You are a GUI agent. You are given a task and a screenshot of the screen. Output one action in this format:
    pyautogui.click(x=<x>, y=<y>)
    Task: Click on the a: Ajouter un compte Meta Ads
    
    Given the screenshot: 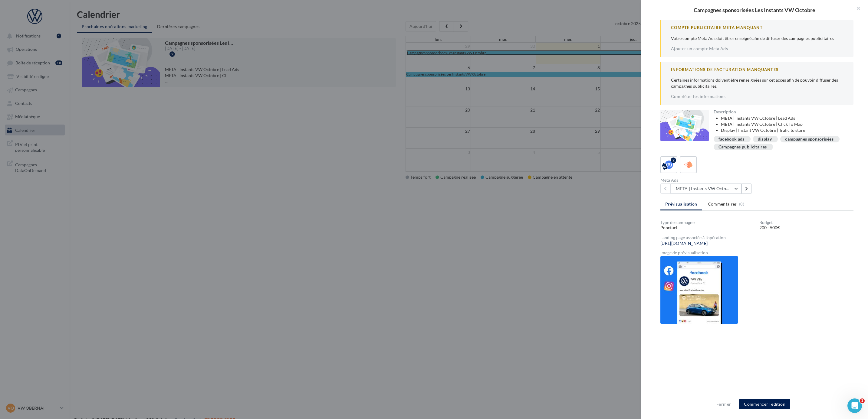 What is the action you would take?
    pyautogui.click(x=699, y=49)
    